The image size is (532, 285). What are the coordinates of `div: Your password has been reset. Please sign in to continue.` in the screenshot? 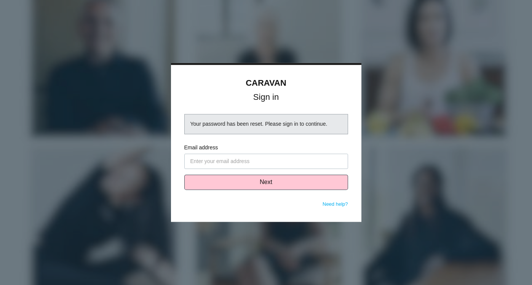 It's located at (266, 124).